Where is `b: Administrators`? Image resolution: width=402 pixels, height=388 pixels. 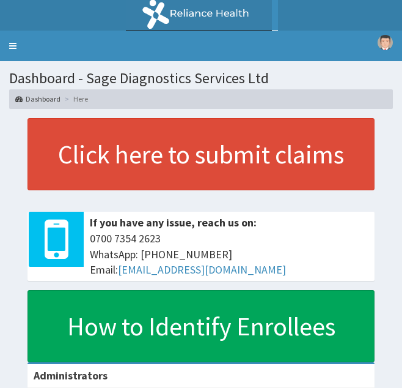
b: Administrators is located at coordinates (70, 375).